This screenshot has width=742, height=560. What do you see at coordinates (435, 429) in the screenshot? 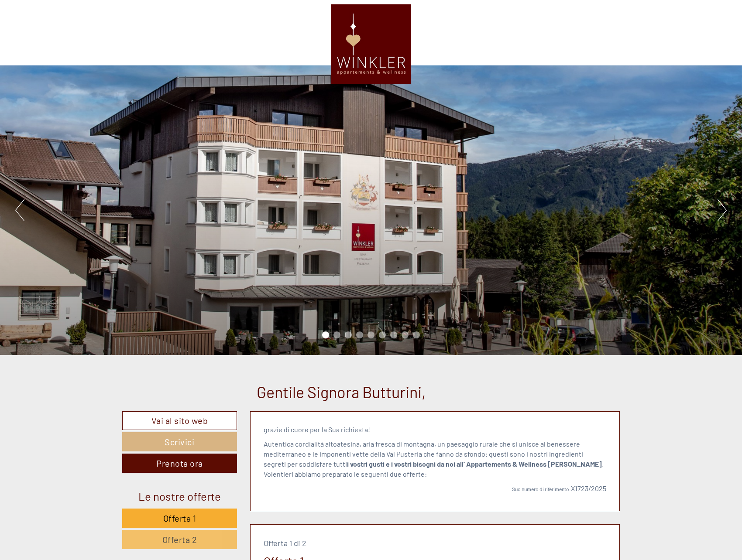
I see `p: grazie di cuore per la Sua richiesta!` at bounding box center [435, 429].